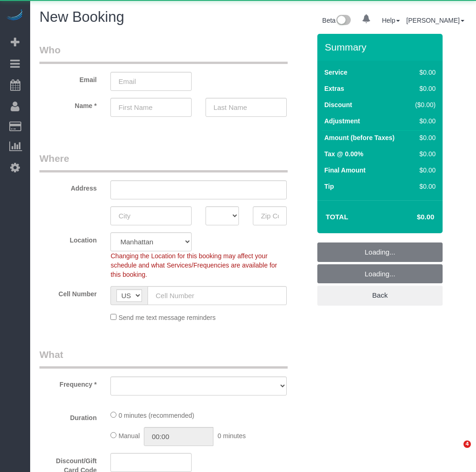 This screenshot has height=472, width=476. I want to click on input: First Name, so click(151, 107).